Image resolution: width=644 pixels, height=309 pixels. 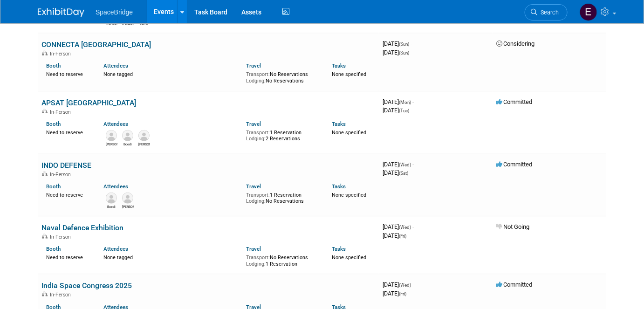 I want to click on span: (Mon), so click(x=405, y=102).